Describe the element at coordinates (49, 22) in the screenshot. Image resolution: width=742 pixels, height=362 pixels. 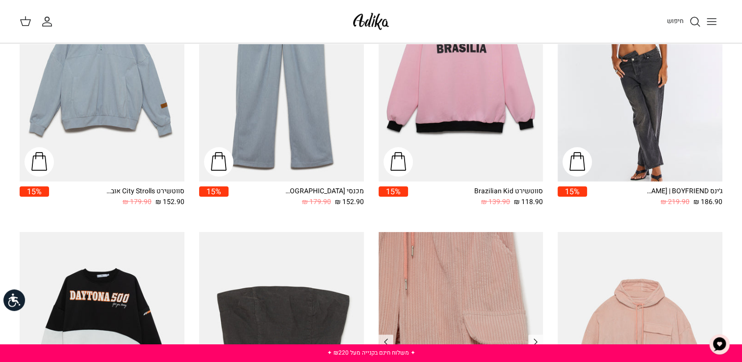
I see `a: החשבון שלי` at that location.